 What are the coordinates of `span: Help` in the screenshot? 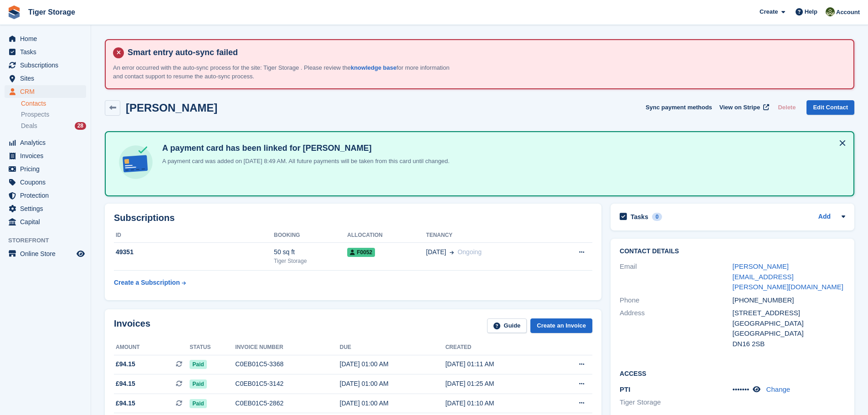 It's located at (811, 12).